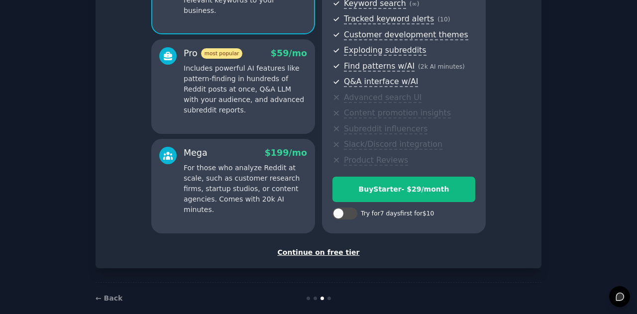 The image size is (637, 314). I want to click on span: Exploding subreddits, so click(385, 50).